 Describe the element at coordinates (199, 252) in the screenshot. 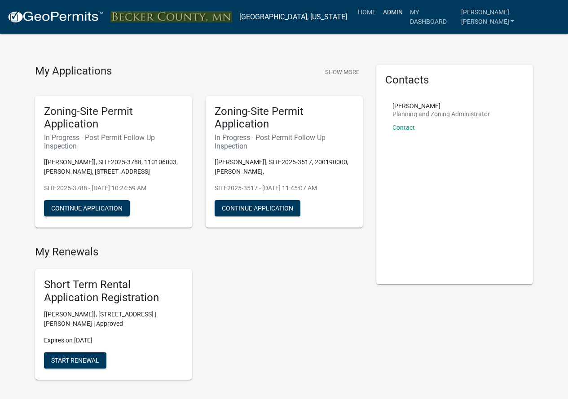

I see `h4: My Renewals` at that location.